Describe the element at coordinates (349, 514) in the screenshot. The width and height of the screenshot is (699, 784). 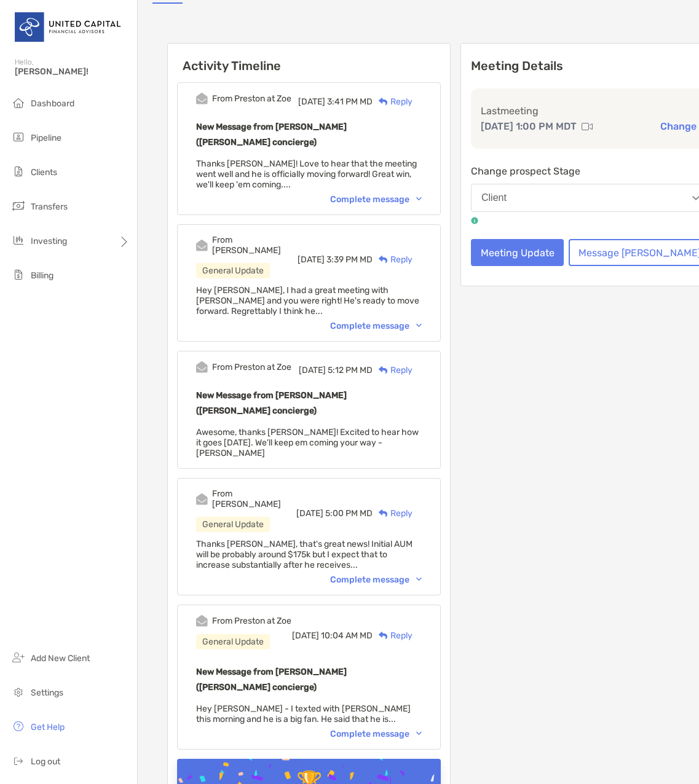
I see `span: 5:00 PM MD` at that location.